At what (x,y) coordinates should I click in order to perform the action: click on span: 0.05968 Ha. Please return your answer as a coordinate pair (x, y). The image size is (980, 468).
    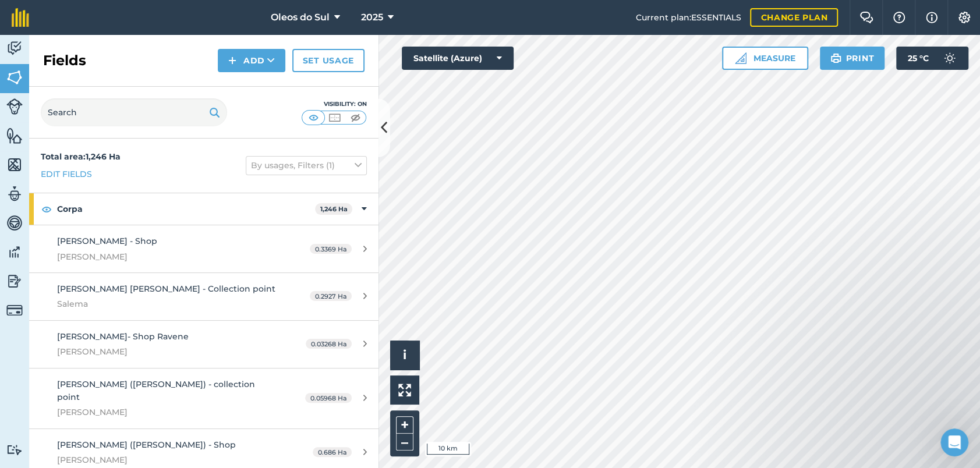
    Looking at the image, I should click on (328, 398).